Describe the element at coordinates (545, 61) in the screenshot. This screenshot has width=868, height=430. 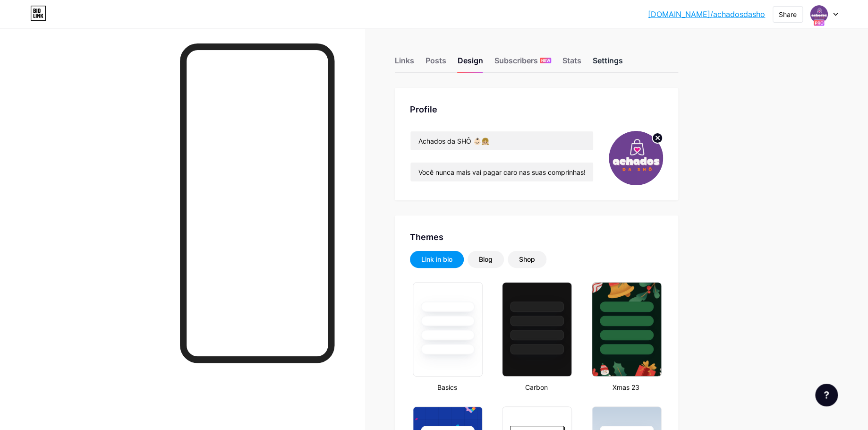
I see `span: NEW` at that location.